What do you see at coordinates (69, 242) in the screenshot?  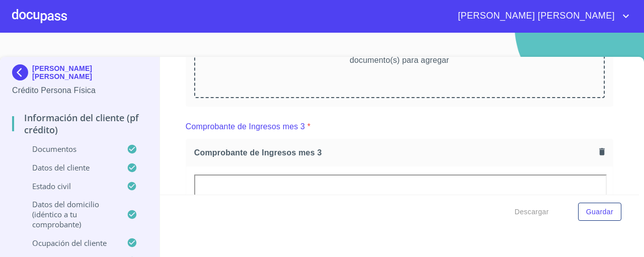 I see `p: Ocupación del Cliente` at bounding box center [69, 242].